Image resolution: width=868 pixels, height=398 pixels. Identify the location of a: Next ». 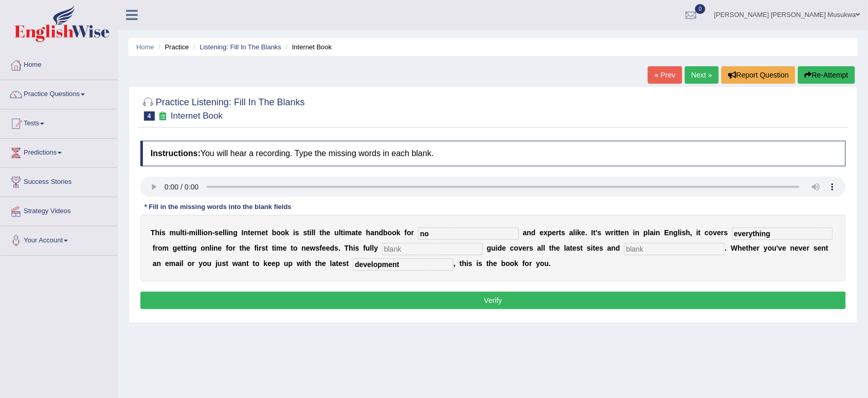
(703, 75).